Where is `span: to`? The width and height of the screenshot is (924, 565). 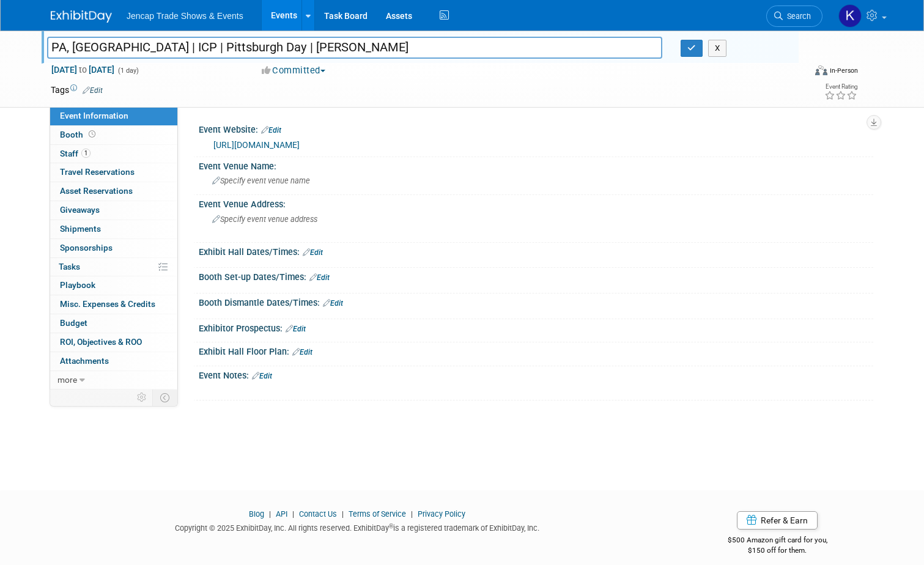
span: to is located at coordinates (83, 70).